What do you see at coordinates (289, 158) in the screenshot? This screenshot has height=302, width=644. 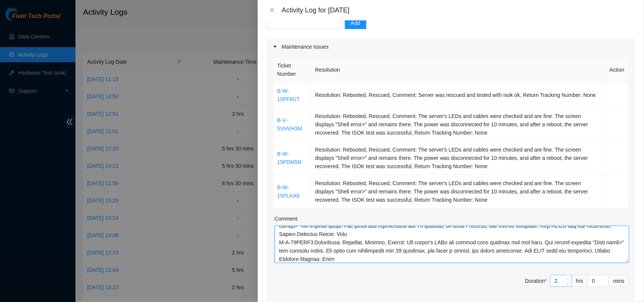 I see `a: B-W-15PDM5R` at bounding box center [289, 158].